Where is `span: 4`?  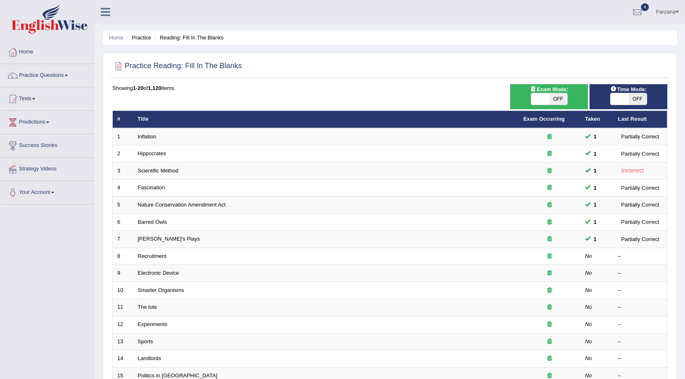
span: 4 is located at coordinates (645, 7).